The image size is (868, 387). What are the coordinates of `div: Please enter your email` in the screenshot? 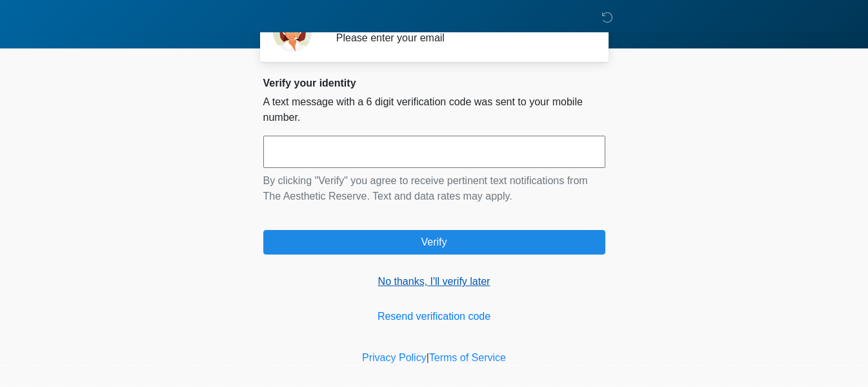 It's located at (460, 38).